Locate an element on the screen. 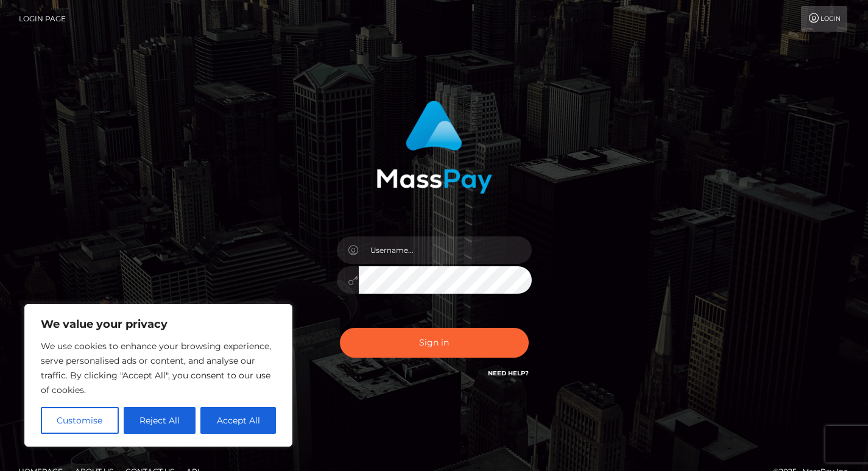 Image resolution: width=868 pixels, height=471 pixels. button: Reject All is located at coordinates (160, 420).